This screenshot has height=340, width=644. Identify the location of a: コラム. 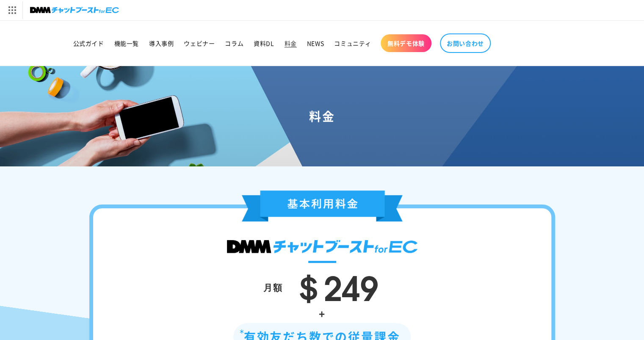
(234, 43).